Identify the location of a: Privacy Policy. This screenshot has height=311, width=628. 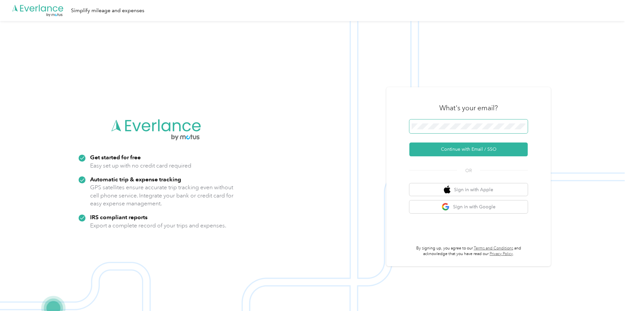
(501, 254).